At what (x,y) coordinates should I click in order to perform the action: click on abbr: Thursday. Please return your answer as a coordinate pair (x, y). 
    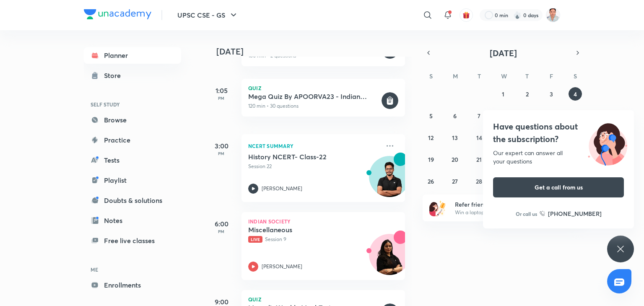
    Looking at the image, I should click on (527, 76).